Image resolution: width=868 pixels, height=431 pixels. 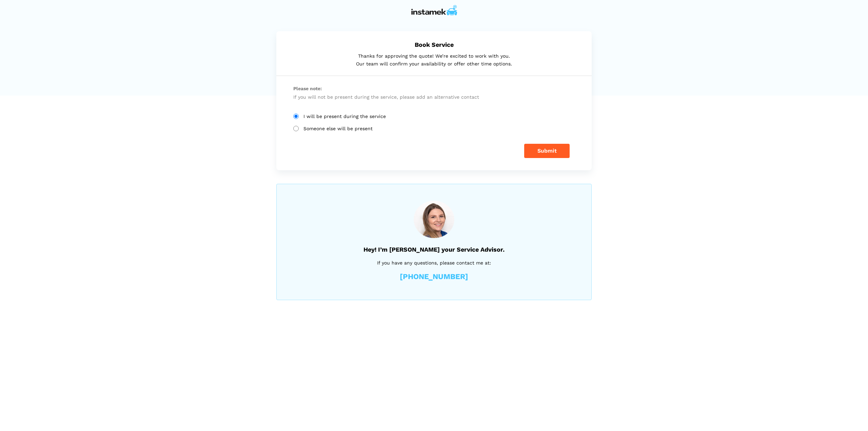 I want to click on p: Thanks for approving the quote! We’re excited to work with you. Our team will confirm your availa..., so click(x=434, y=59).